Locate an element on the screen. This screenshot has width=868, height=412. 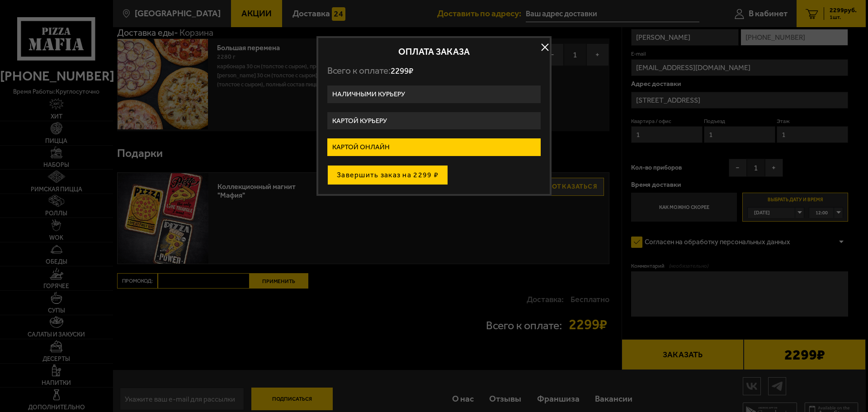
label: Наличными курьеру is located at coordinates (434, 94).